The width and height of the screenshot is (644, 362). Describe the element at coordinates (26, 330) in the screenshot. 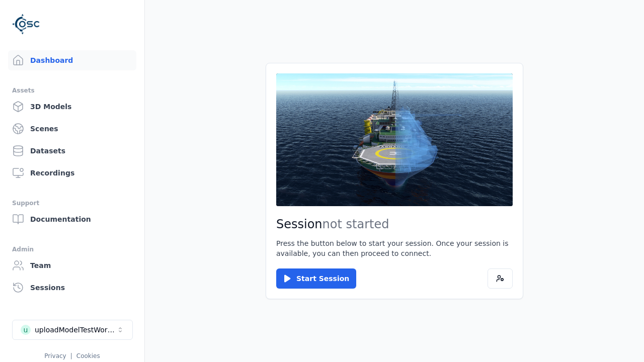

I see `div: u` at that location.